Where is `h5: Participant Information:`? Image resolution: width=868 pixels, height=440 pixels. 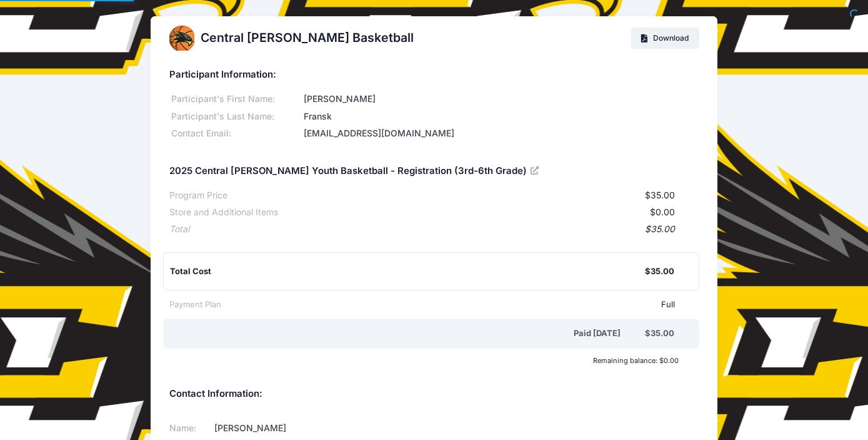
h5: Participant Information: is located at coordinates (434, 75).